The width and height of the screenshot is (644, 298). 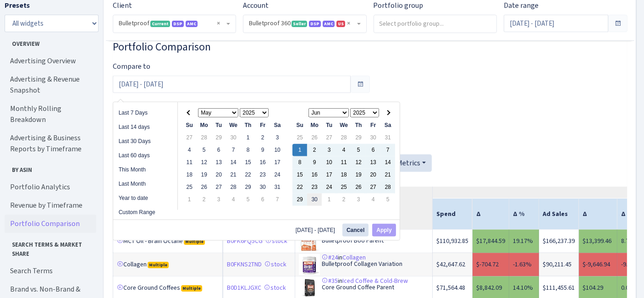 I want to click on th: Mo, so click(x=315, y=125).